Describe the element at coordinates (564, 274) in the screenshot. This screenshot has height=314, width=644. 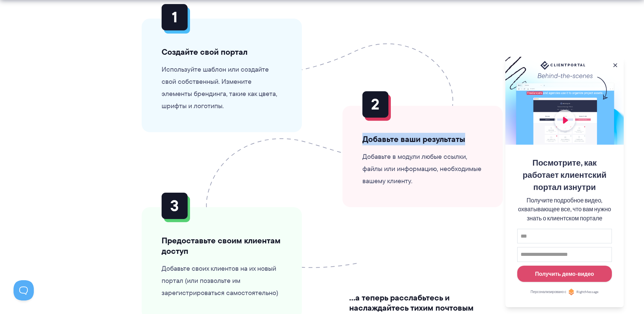
I see `button: Получить демо-видео` at that location.